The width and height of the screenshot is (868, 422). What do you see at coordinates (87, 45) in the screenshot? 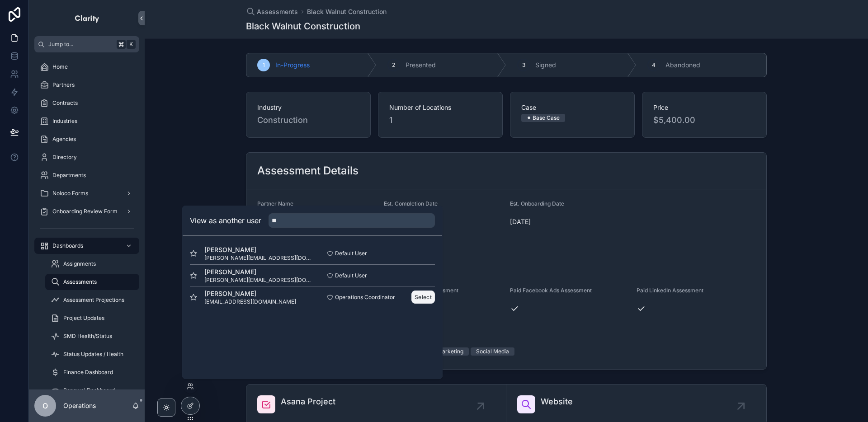
I see `button: Jump to...K` at bounding box center [87, 45].